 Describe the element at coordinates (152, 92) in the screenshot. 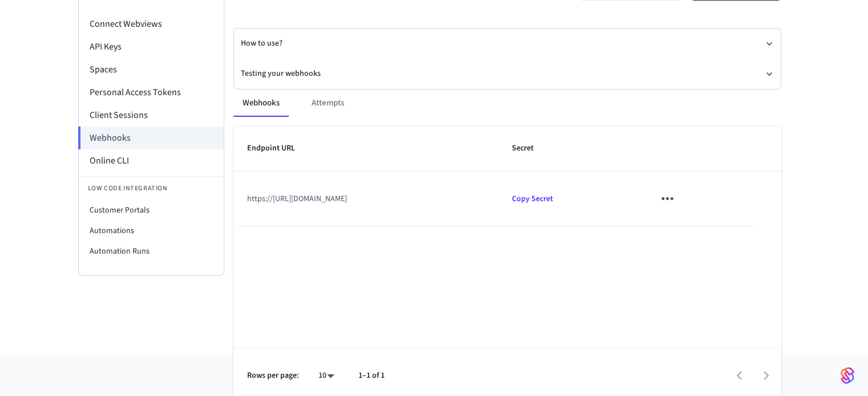

I see `li: Personal Access Tokens` at that location.